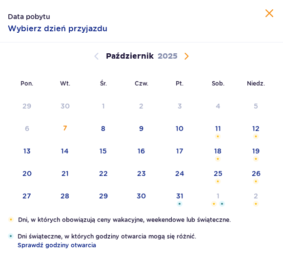  I want to click on td: Data niedostępna. poniedziałek, 29 września 2025, so click(27, 108).